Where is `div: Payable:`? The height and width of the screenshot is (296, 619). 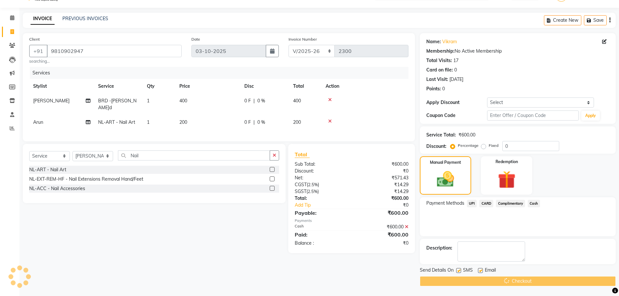 div: Payable: is located at coordinates (321, 213).